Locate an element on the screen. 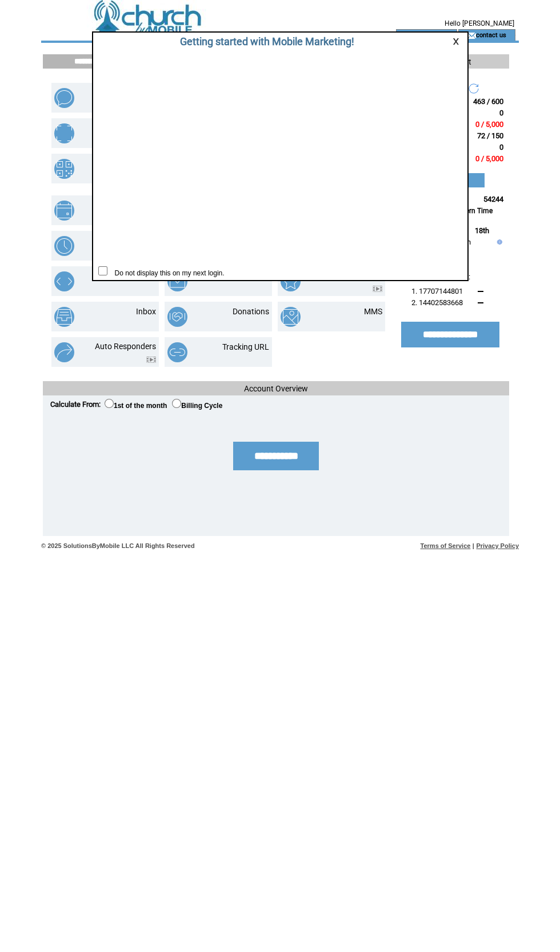 This screenshot has height=952, width=560. span: © 2025 SolutionsByMobile LLC All Rights Reserved is located at coordinates (118, 545).